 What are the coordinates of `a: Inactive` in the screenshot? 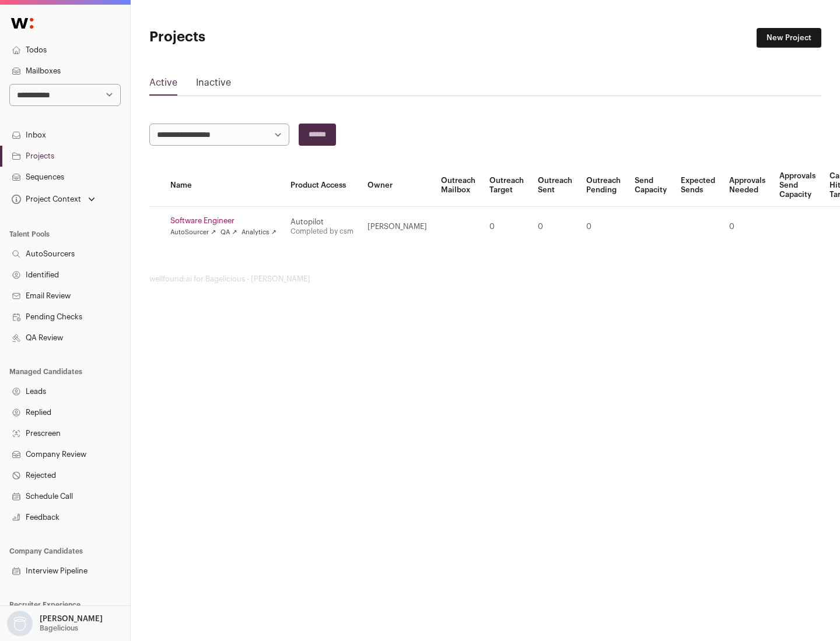 It's located at (214, 85).